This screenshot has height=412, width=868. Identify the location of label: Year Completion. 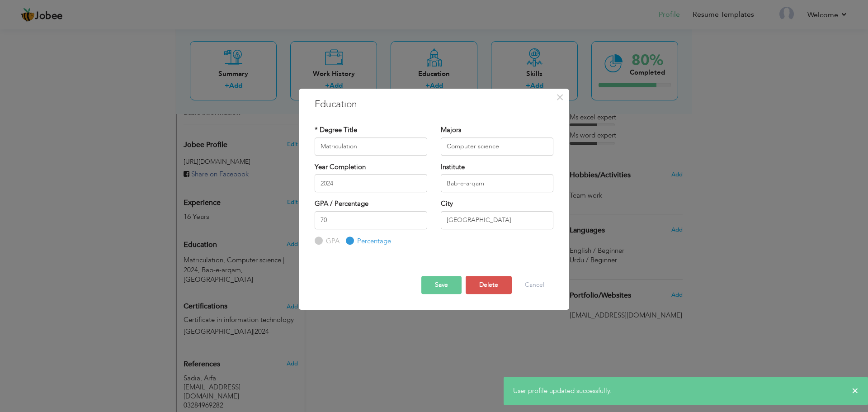
(340, 167).